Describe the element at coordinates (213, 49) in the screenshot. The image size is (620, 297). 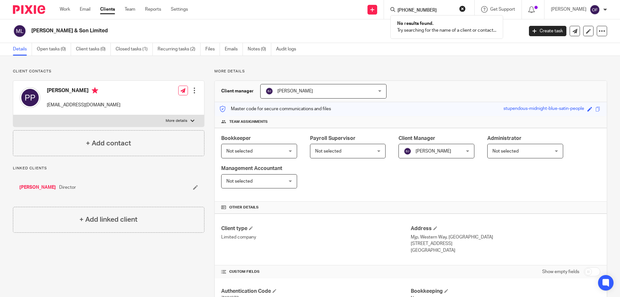
I see `a: Files` at that location.